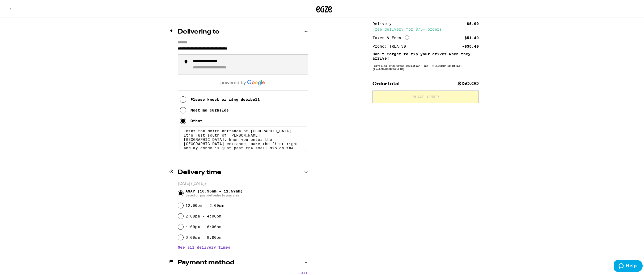 The width and height of the screenshot is (644, 275). I want to click on span: ASAP (10:36am - 11:59am), so click(214, 192).